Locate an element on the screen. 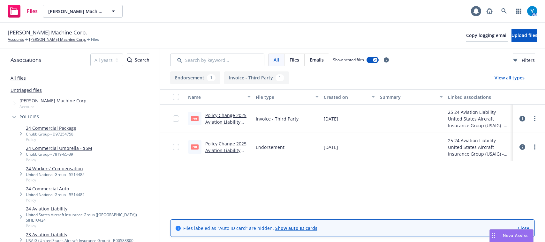  button: Endorsement is located at coordinates (195, 78).